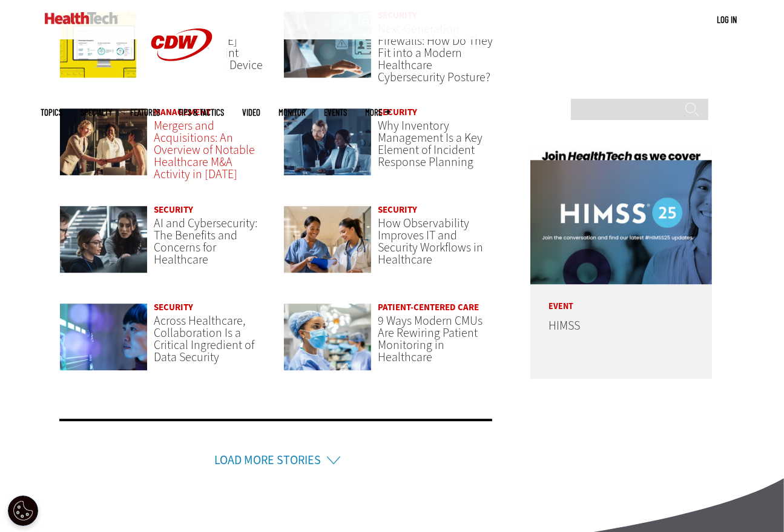 Image resolution: width=784 pixels, height=532 pixels. Describe the element at coordinates (328, 245) in the screenshot. I see `a: Nurse and doctor coordinating` at that location.